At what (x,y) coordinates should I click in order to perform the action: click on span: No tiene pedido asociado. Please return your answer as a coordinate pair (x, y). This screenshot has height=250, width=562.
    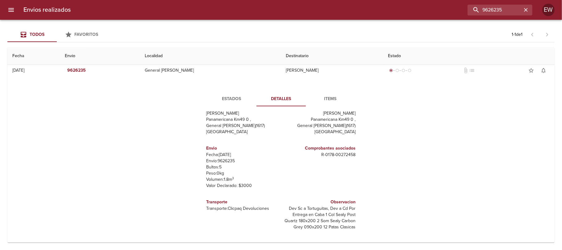
    Looking at the image, I should click on (472, 70).